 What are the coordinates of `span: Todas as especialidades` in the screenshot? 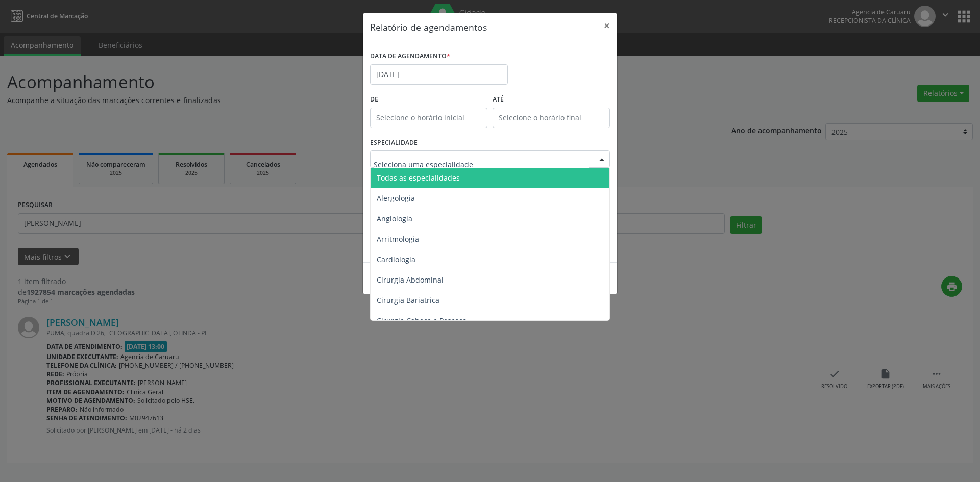 It's located at (418, 178).